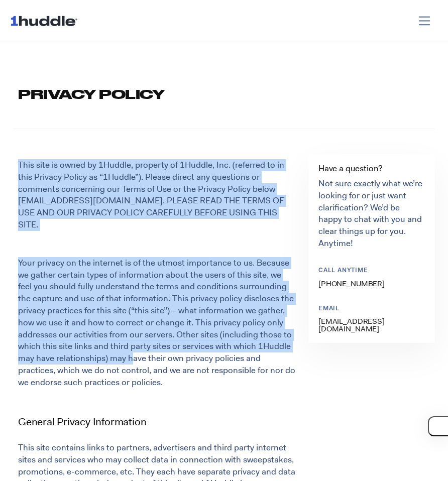  I want to click on h3: General Privacy Information, so click(160, 422).